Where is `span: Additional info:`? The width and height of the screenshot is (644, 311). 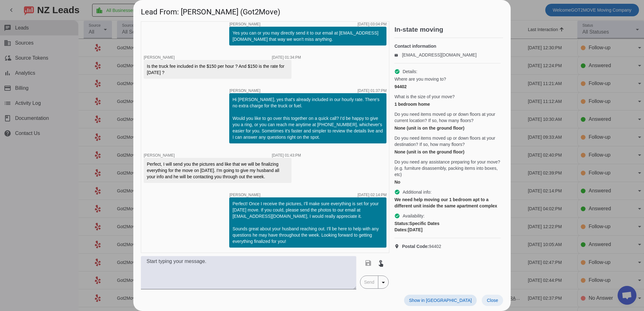 span: Additional info: is located at coordinates (417, 192).